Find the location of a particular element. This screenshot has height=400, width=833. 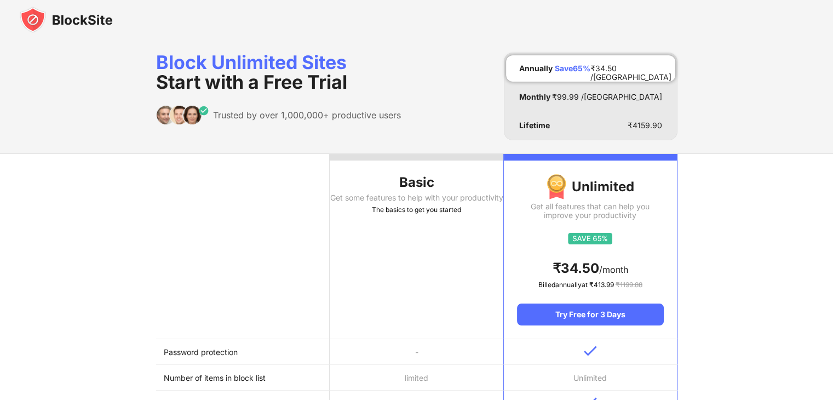

img: blocksite-icon-black.svg is located at coordinates (66, 20).